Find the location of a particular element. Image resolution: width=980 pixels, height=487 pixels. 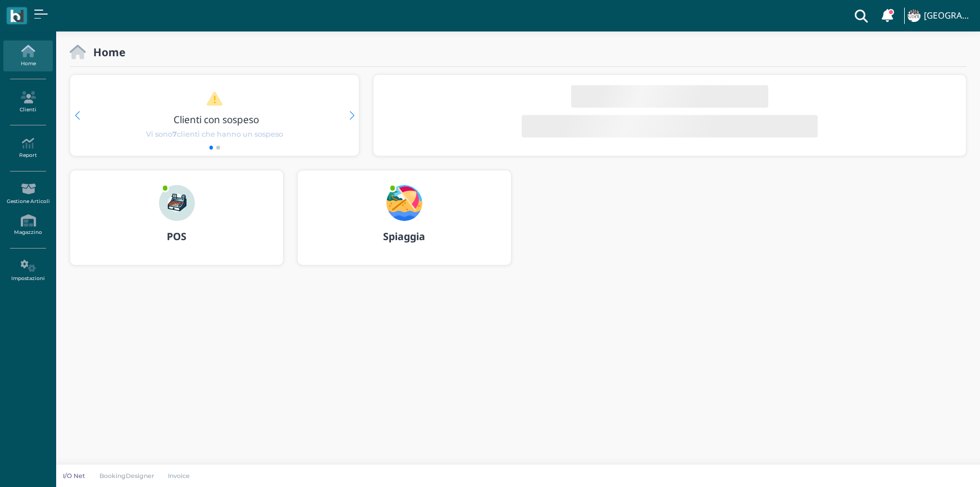

div: 1 / 2 is located at coordinates (214, 115).